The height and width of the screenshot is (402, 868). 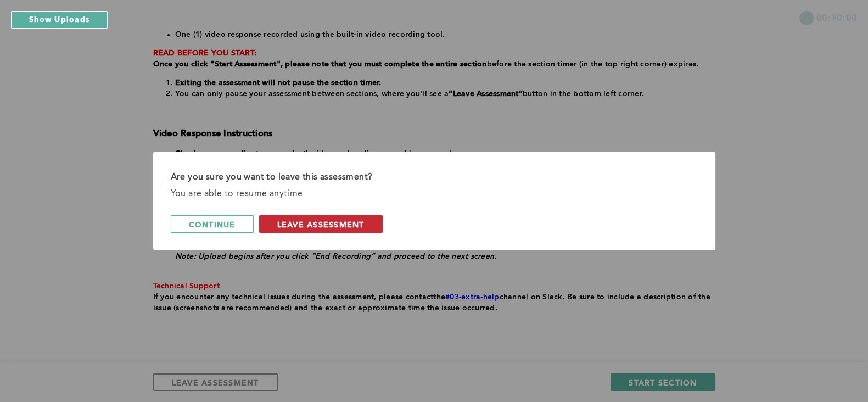 What do you see at coordinates (212, 224) in the screenshot?
I see `span: continue` at bounding box center [212, 224].